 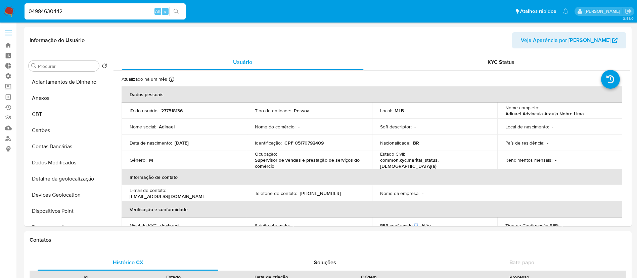 I want to click on button: Devices Geolocation, so click(x=68, y=195).